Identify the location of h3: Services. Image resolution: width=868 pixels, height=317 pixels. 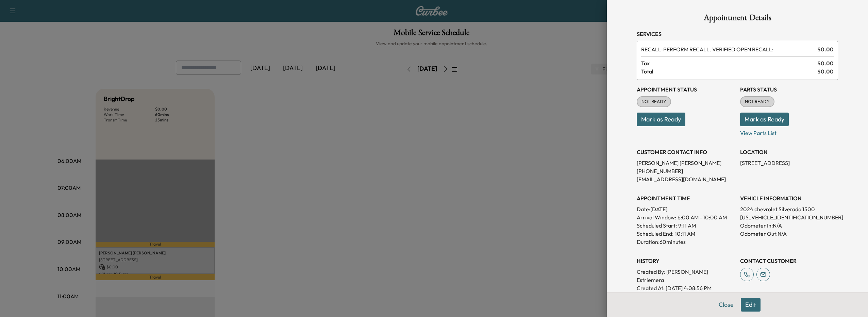
(737, 34).